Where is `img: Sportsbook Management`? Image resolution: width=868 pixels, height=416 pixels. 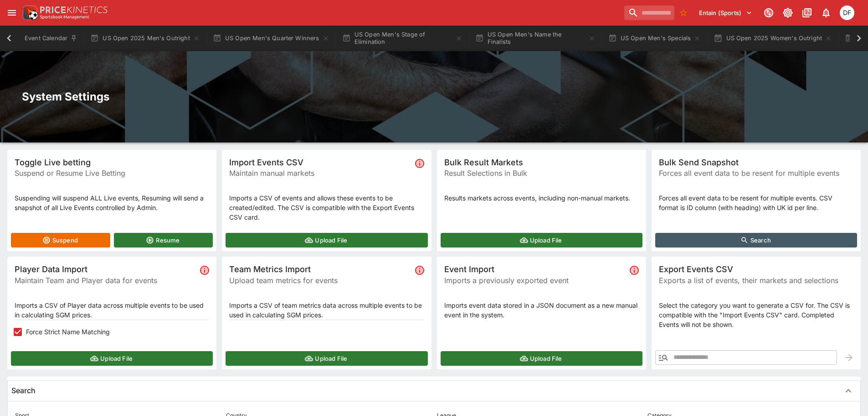
img: Sportsbook Management is located at coordinates (65, 17).